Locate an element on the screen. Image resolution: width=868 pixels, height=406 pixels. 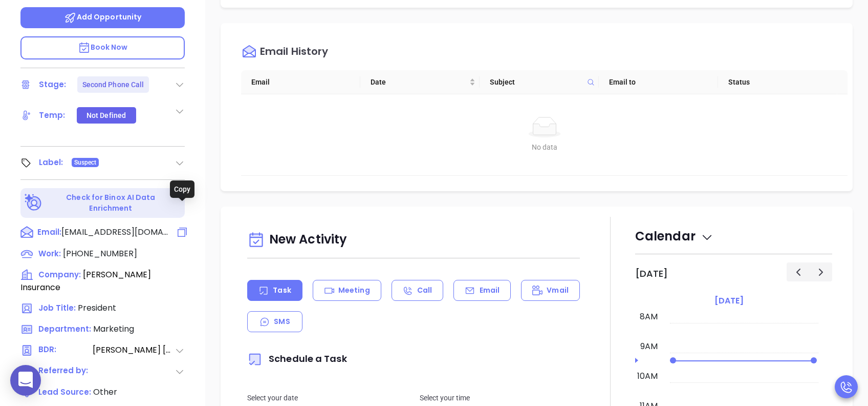
img: Ai-Enrich-DaqCidB-.svg is located at coordinates (33, 202).